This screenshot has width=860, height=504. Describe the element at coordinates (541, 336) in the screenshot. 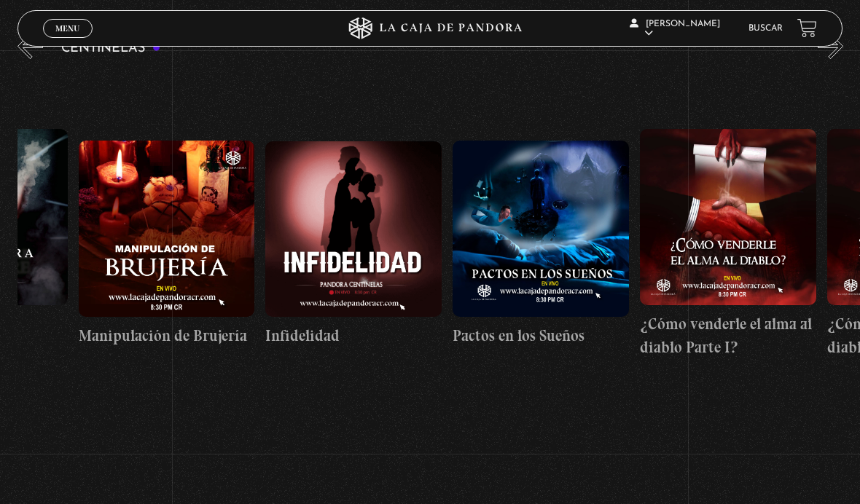

I see `h4: Pactos en los Sueños` at that location.